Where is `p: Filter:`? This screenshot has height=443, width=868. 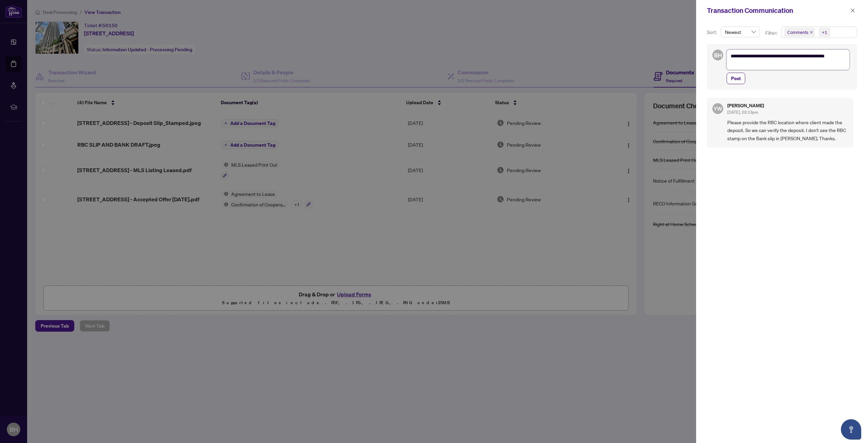
p: Filter: is located at coordinates (772, 33).